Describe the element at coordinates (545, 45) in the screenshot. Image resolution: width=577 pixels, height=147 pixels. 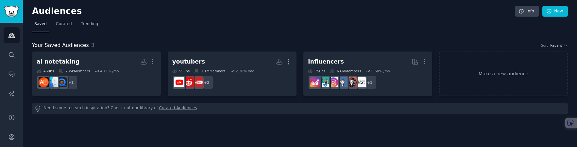
I see `div: Sort` at that location.